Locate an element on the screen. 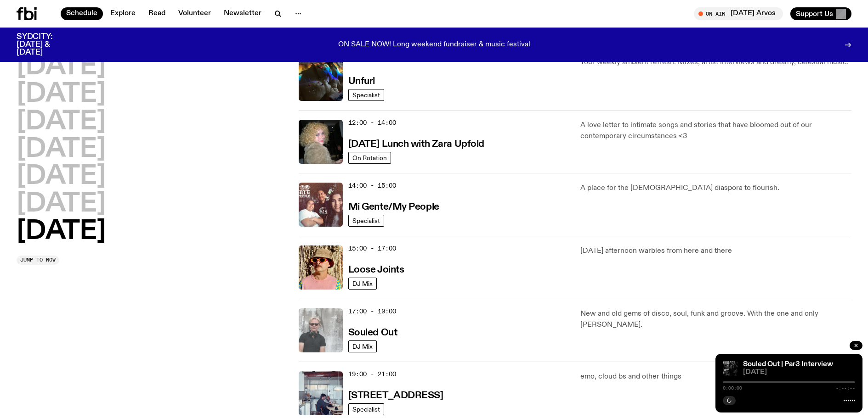 The image size is (868, 418). p: A love letter to intimate songs and stories that have bloomed out of our contemporary circumstanc... is located at coordinates (716, 131).